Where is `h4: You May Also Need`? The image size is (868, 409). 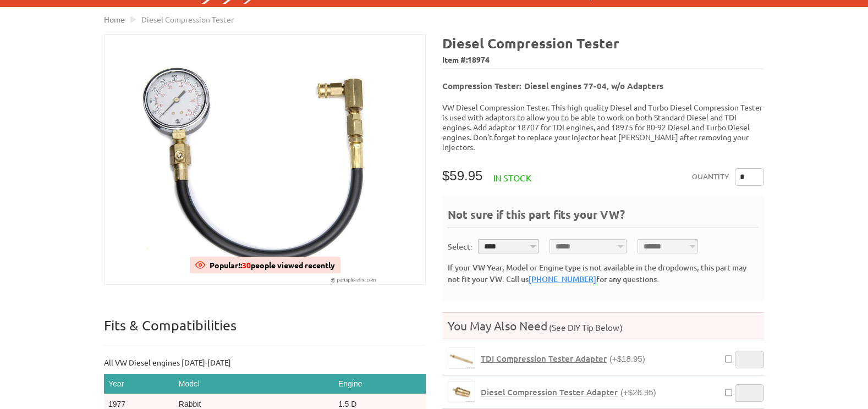 h4: You May Also Need is located at coordinates (603, 325).